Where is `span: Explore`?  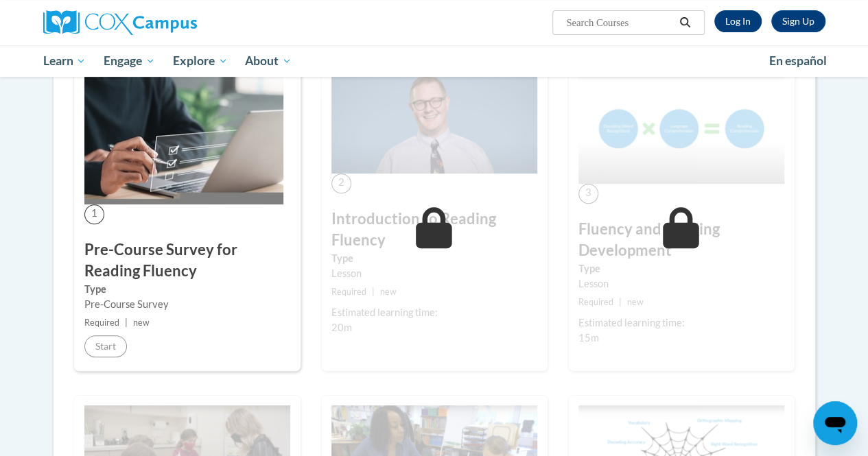
span: Explore is located at coordinates (200, 61).